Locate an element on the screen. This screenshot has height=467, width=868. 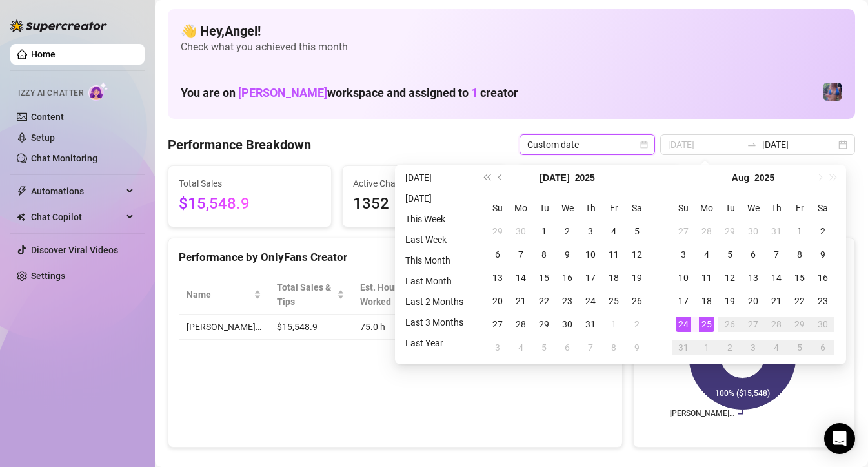
h1: You are on workspace and assigned to creator is located at coordinates (349, 93).